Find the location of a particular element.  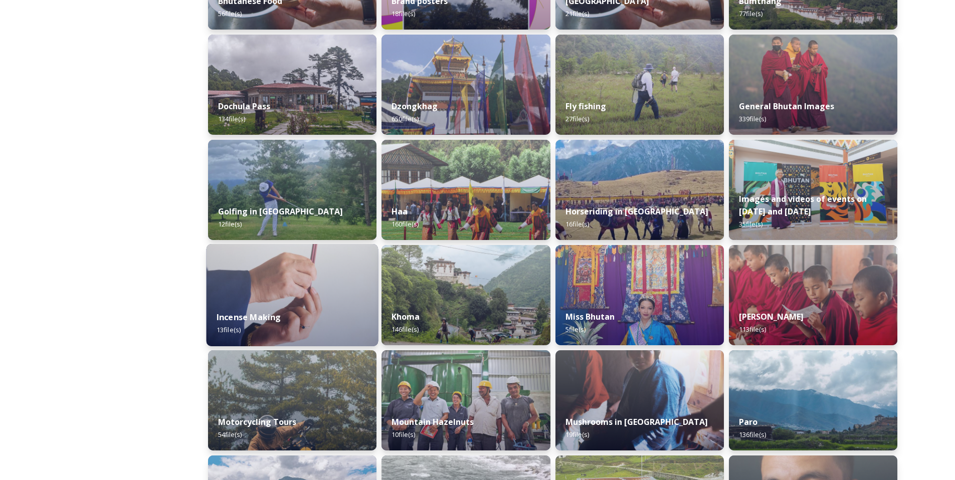

img: _SCH5631.jpg is located at coordinates (292, 295).